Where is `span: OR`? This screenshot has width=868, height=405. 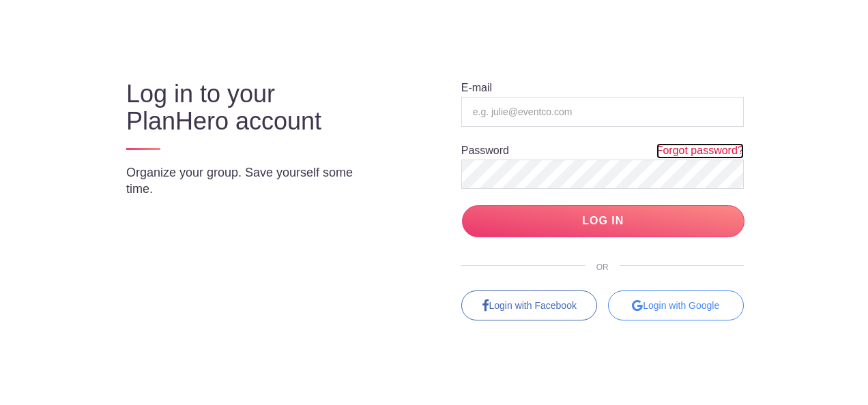
span: OR is located at coordinates (602, 267).